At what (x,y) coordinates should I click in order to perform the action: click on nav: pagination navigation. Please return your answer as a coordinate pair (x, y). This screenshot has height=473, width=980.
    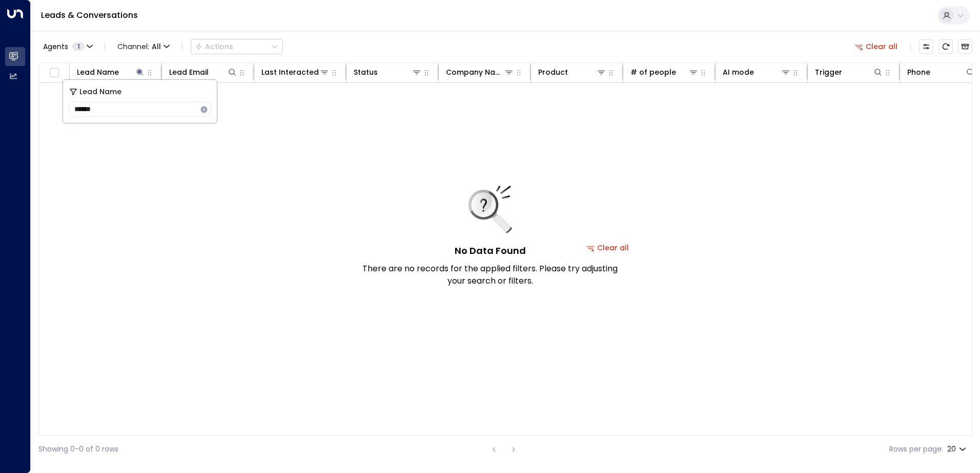
    Looking at the image, I should click on (504, 449).